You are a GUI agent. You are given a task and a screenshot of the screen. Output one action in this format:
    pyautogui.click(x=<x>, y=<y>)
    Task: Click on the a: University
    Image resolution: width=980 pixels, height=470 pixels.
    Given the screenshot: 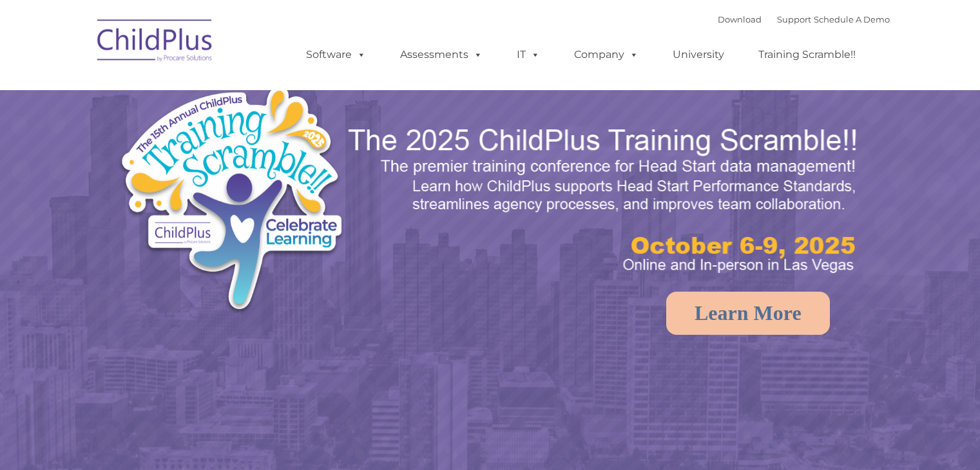 What is the action you would take?
    pyautogui.click(x=699, y=55)
    